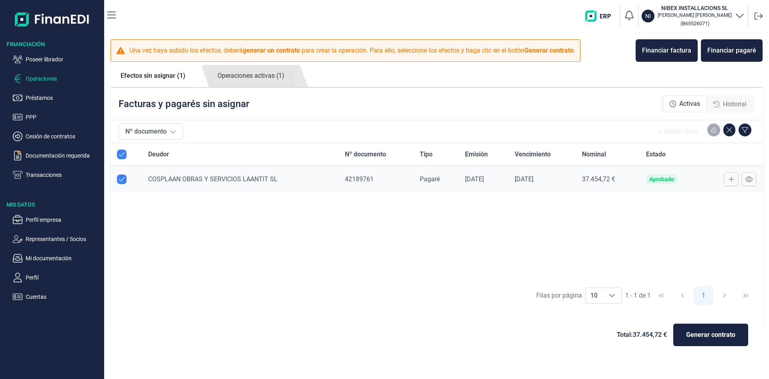  I want to click on a: Efectos sin asignar (1), so click(153, 76).